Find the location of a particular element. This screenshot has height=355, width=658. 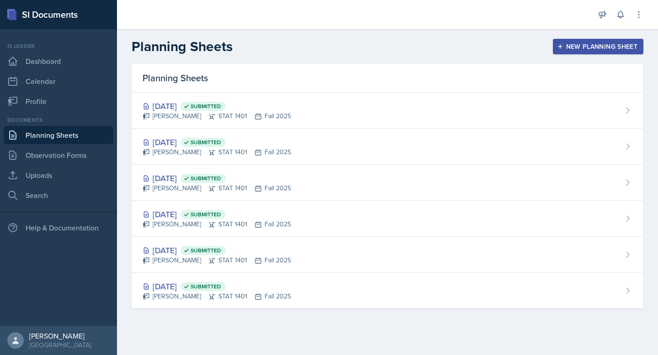

div: New Planning Sheet is located at coordinates (598, 47).